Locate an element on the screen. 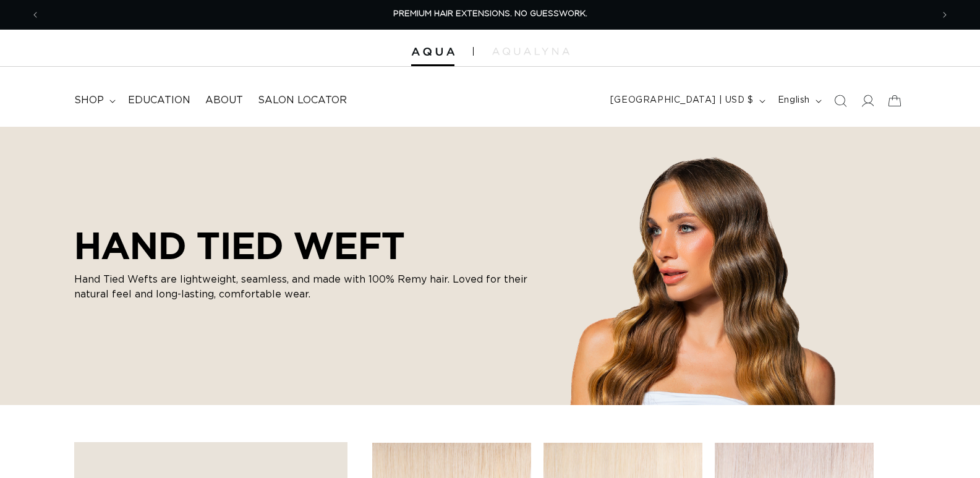  span: Education is located at coordinates (159, 100).